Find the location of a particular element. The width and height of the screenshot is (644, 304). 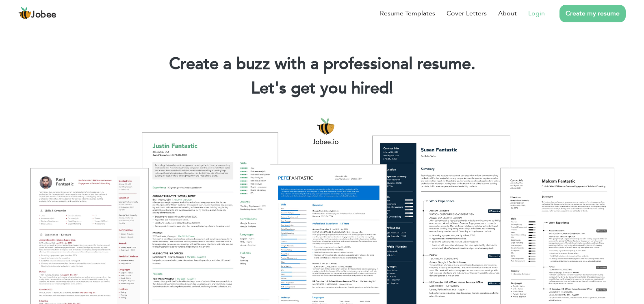

a: About is located at coordinates (507, 14).